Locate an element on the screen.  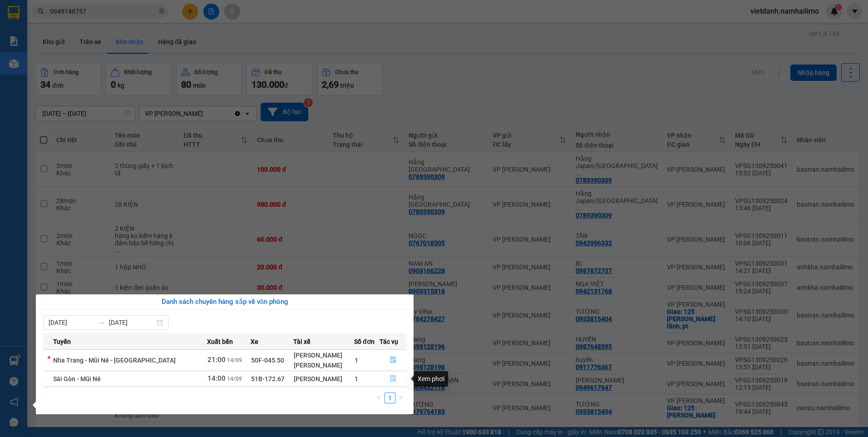
span: to is located at coordinates (102, 323).